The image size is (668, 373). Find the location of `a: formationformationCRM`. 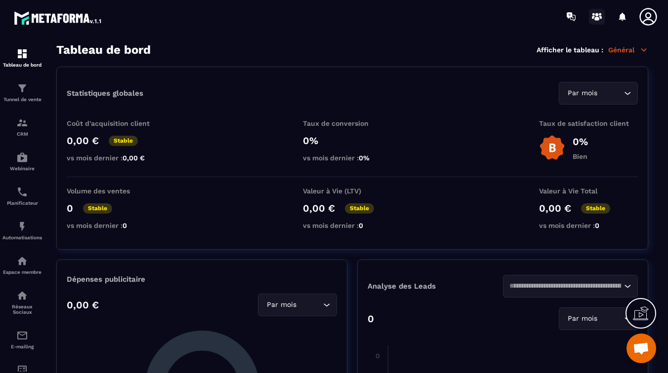

a: formationformationCRM is located at coordinates (22, 127).